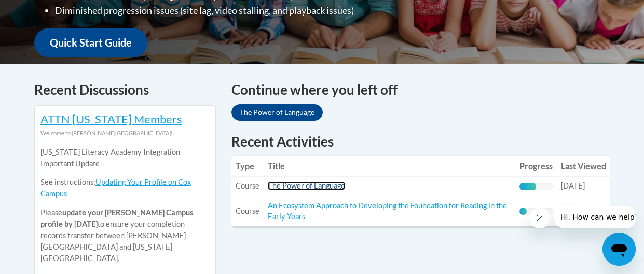  Describe the element at coordinates (387, 211) in the screenshot. I see `a: An Ecosystem Approach to Developing the Foundation for Reading in the Early Years` at that location.